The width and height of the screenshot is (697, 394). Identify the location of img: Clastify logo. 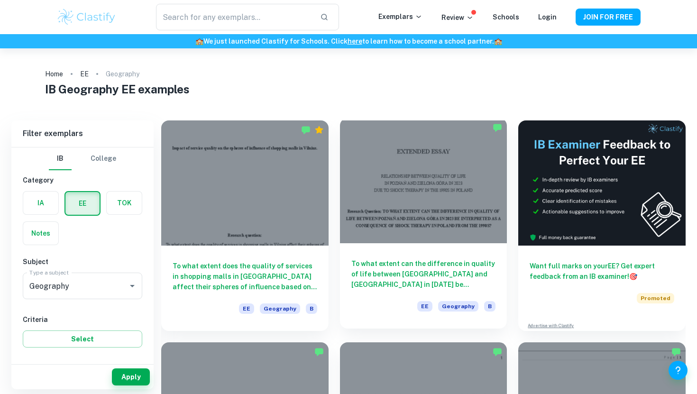
(86, 17).